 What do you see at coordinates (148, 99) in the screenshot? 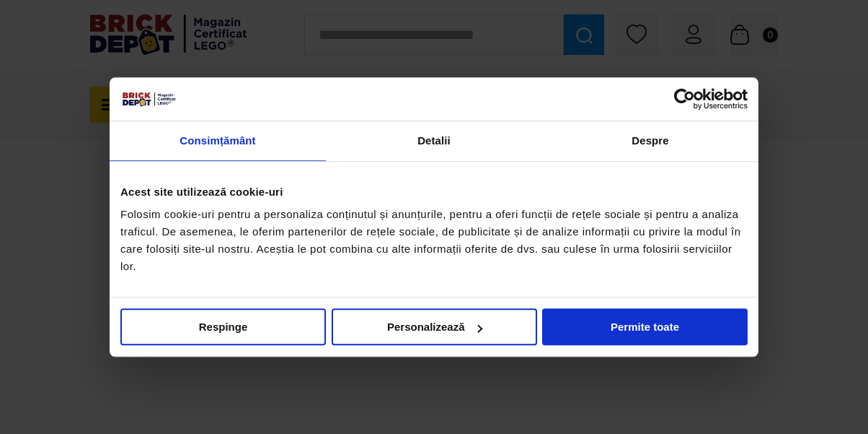
I see `img: siglă` at bounding box center [148, 99].